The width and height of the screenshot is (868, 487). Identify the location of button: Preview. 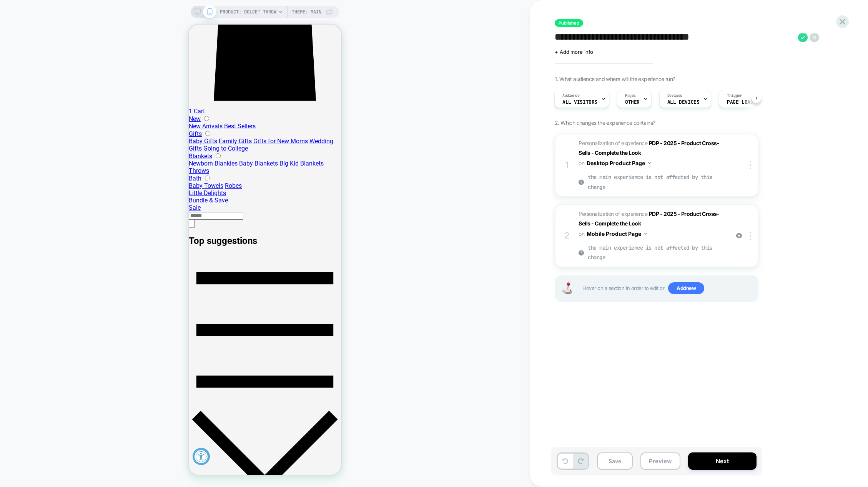
(661, 461).